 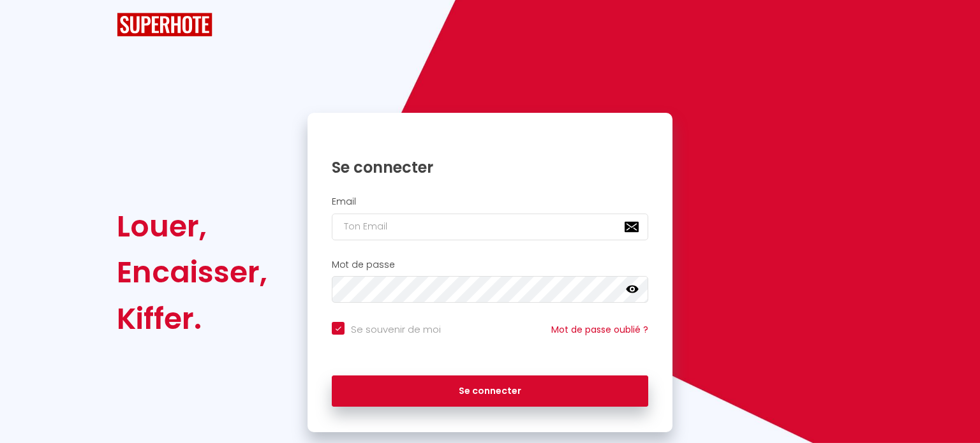 What do you see at coordinates (490, 265) in the screenshot?
I see `h2: Mot de passe` at bounding box center [490, 265].